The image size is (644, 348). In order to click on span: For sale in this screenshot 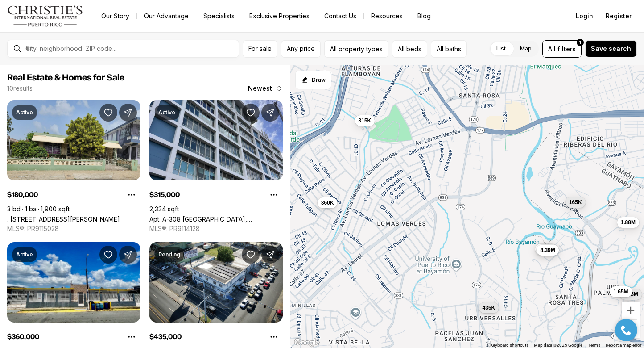, I will do `click(260, 49)`.